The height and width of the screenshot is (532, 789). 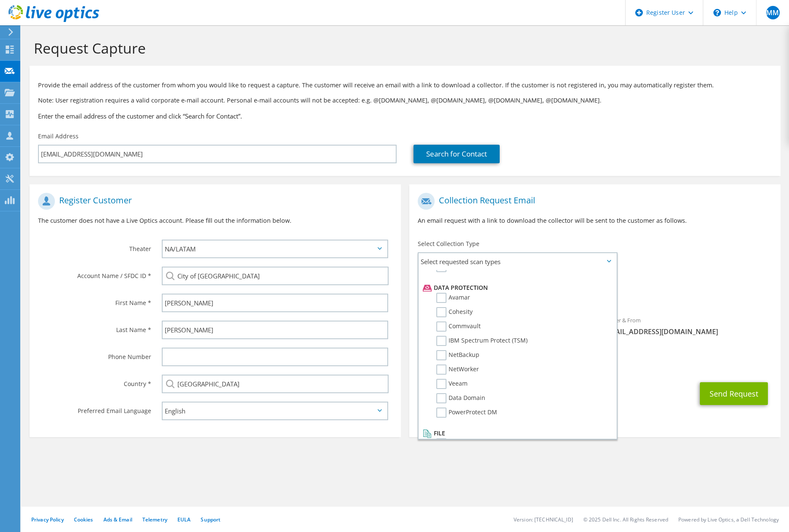 I want to click on h1: Register Customer, so click(x=213, y=201).